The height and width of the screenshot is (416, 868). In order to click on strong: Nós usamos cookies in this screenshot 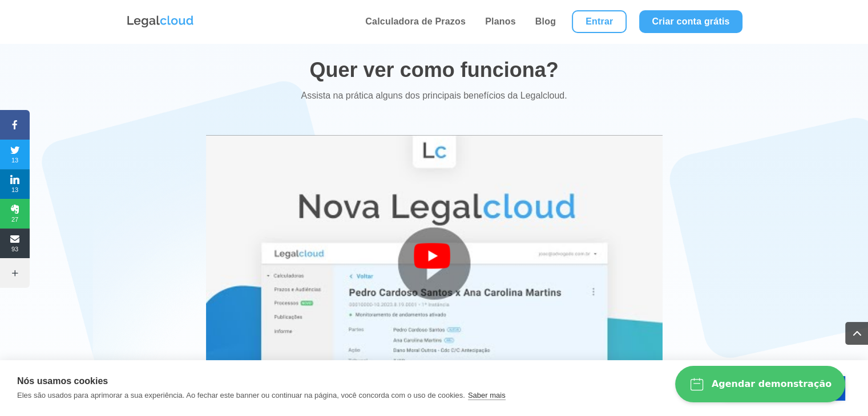, I will do `click(62, 381)`.